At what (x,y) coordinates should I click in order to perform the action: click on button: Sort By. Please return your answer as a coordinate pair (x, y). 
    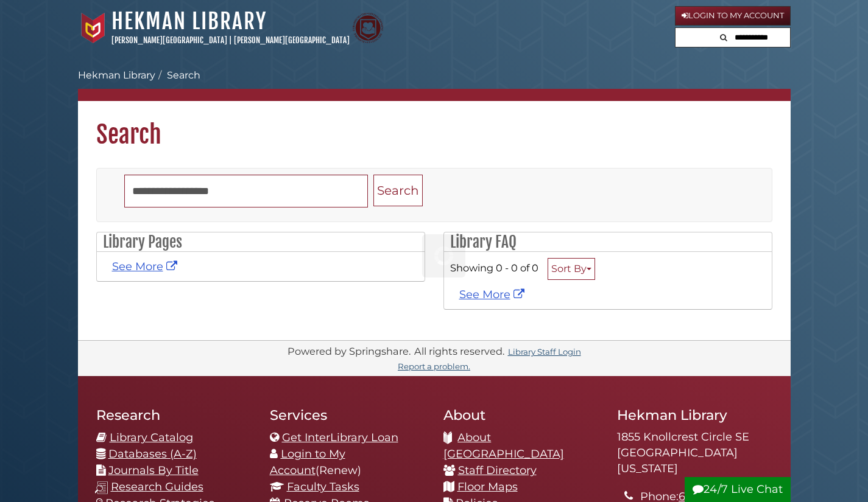
    Looking at the image, I should click on (571, 269).